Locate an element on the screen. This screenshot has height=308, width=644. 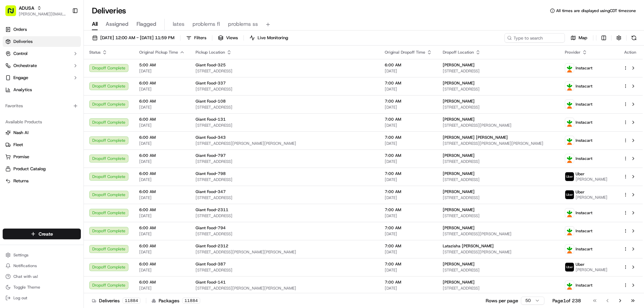
span: Assigned is located at coordinates (117, 24).